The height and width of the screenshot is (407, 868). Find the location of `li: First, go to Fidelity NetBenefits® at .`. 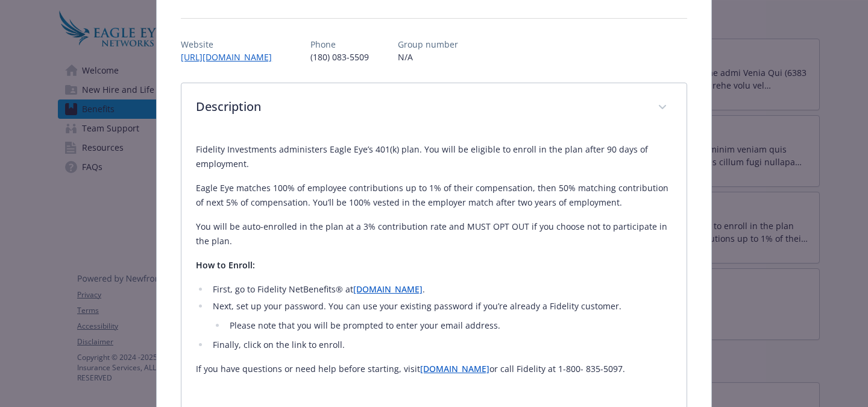

li: First, go to Fidelity NetBenefits® at . is located at coordinates (440, 289).